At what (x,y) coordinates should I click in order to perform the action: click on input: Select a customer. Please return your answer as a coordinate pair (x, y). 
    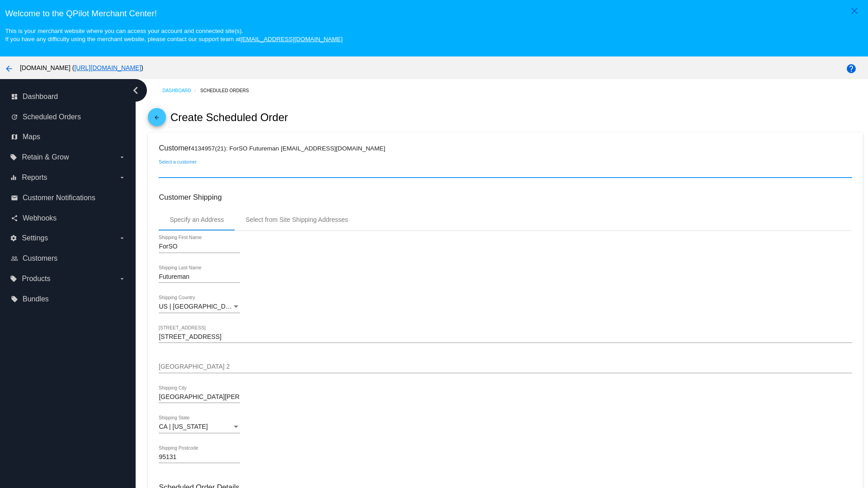
    Looking at the image, I should click on (505, 172).